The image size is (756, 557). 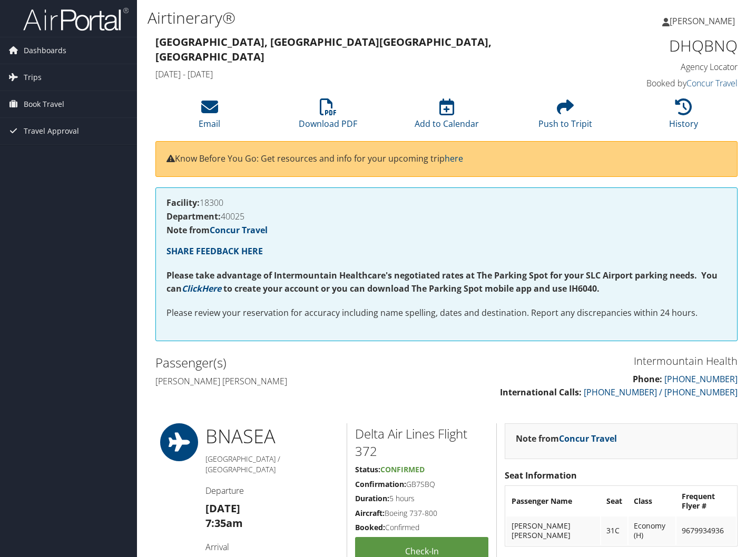 What do you see at coordinates (193, 216) in the screenshot?
I see `strong: Department:` at bounding box center [193, 216].